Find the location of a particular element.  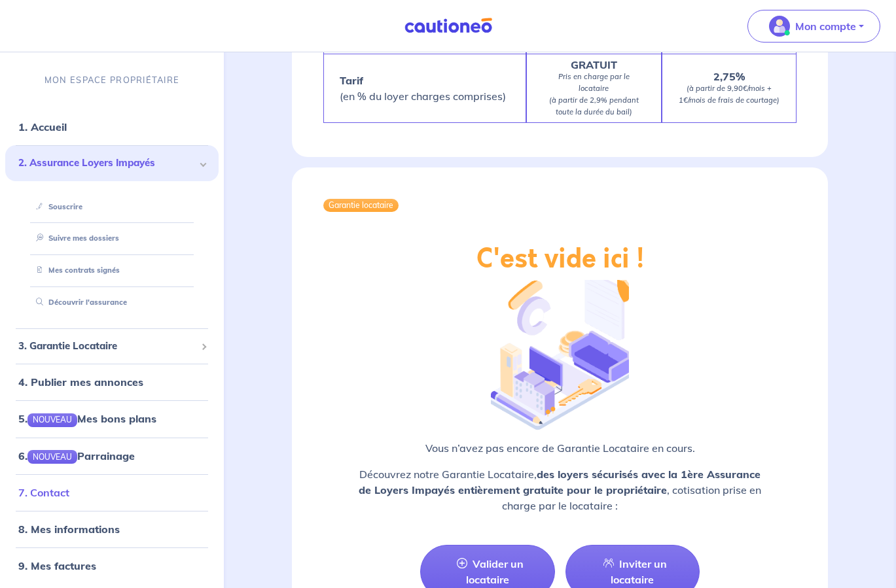

div: 6.NOUVEAUParrainage is located at coordinates (112, 456).